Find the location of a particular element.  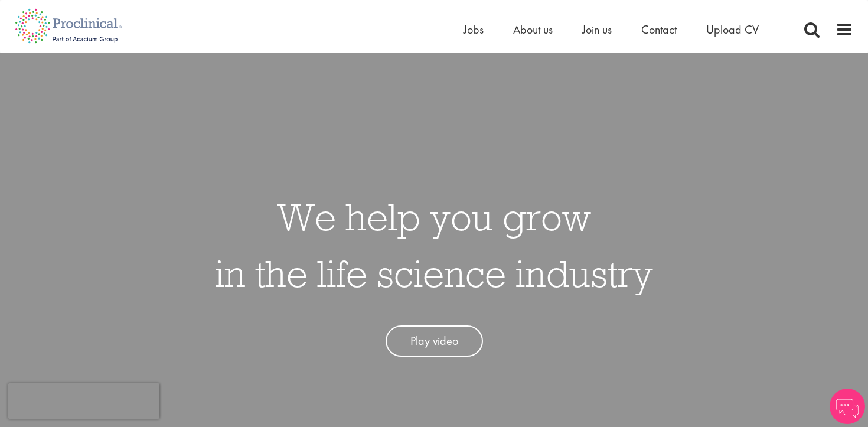

img: Chatbot is located at coordinates (847, 406).